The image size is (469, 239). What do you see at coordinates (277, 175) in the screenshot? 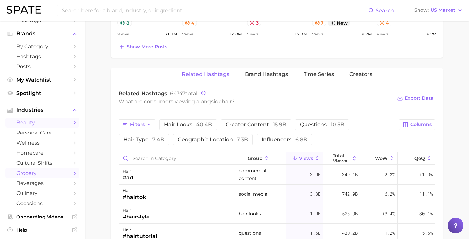
I see `button: hair#adcommercial content3.9b349.1b-2.3%+1.0%` at bounding box center [277, 175].